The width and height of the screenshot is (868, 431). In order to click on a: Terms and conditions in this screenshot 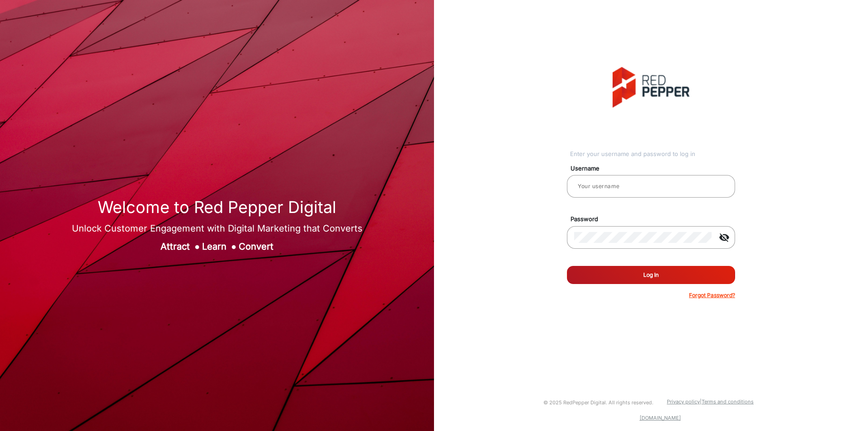, I will do `click(728, 402)`.